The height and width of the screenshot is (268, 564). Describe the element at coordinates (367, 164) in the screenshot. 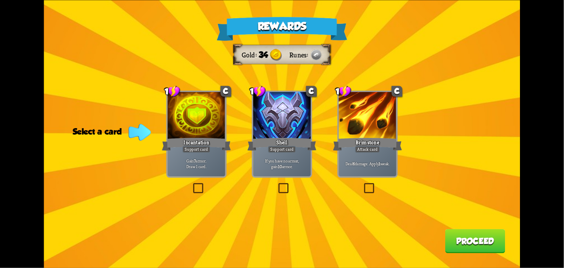

I see `p: Deal damage. Apply weak.` at that location.